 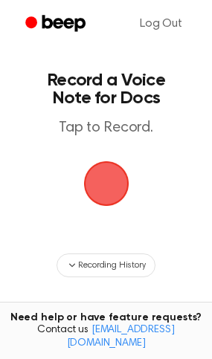 What do you see at coordinates (106, 128) in the screenshot?
I see `p: Tap to Record.` at bounding box center [106, 128].